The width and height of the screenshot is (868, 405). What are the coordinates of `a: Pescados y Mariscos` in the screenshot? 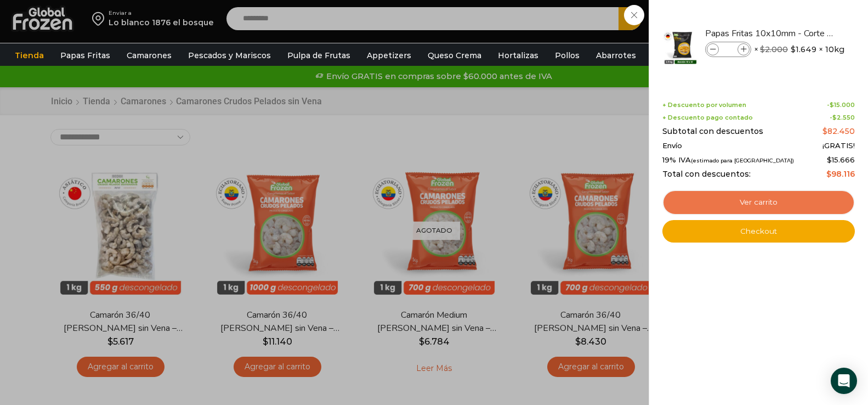 It's located at (229, 56).